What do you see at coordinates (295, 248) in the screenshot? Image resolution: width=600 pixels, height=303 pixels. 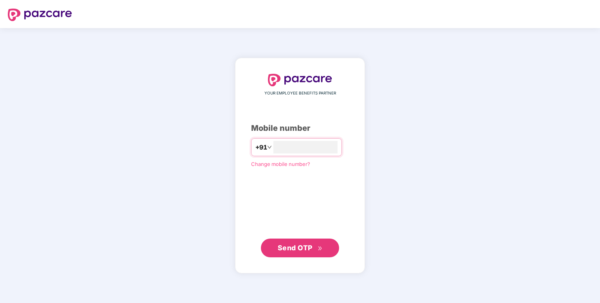 I see `span: Send OTP` at bounding box center [295, 248].